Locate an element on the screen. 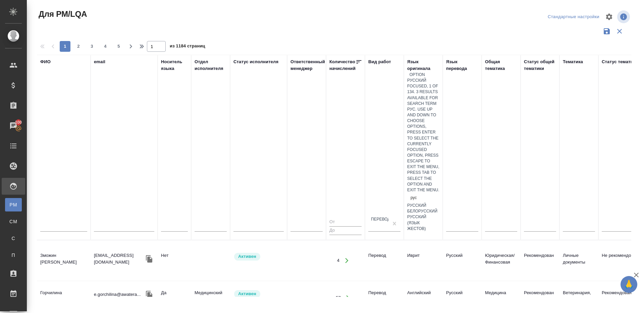 The width and height of the screenshot is (644, 313). span: 100 is located at coordinates (19, 122).